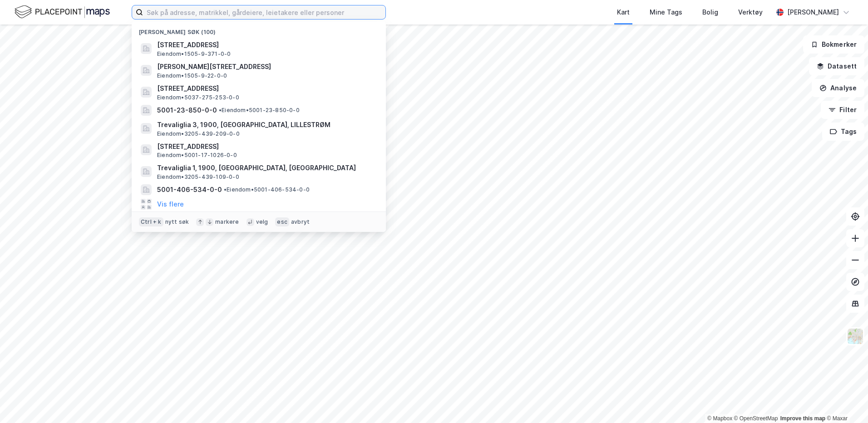  Describe the element at coordinates (300, 222) in the screenshot. I see `div: avbryt` at that location.